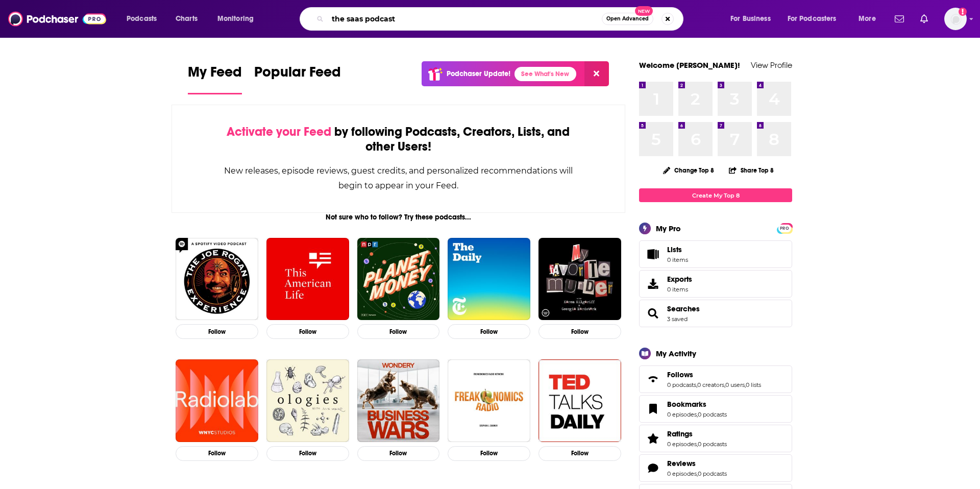  I want to click on a: The Joe Rogan Experience, so click(217, 279).